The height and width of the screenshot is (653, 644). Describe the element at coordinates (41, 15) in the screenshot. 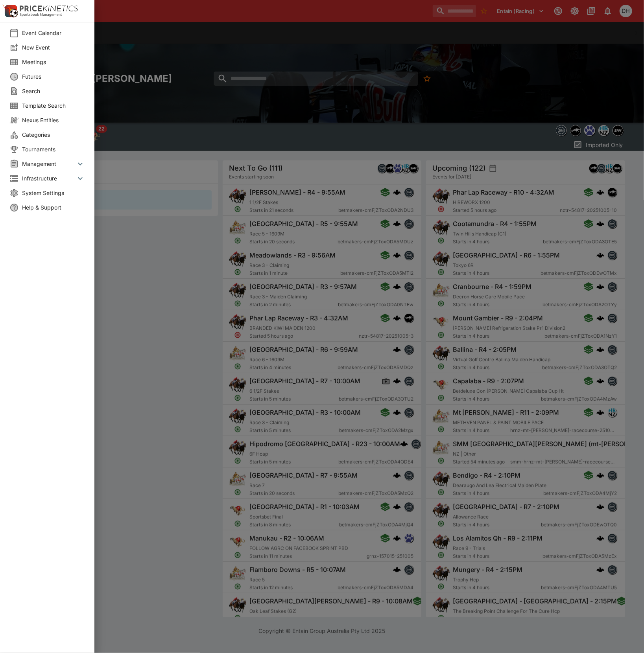

I see `img: Sportsbook Management` at that location.